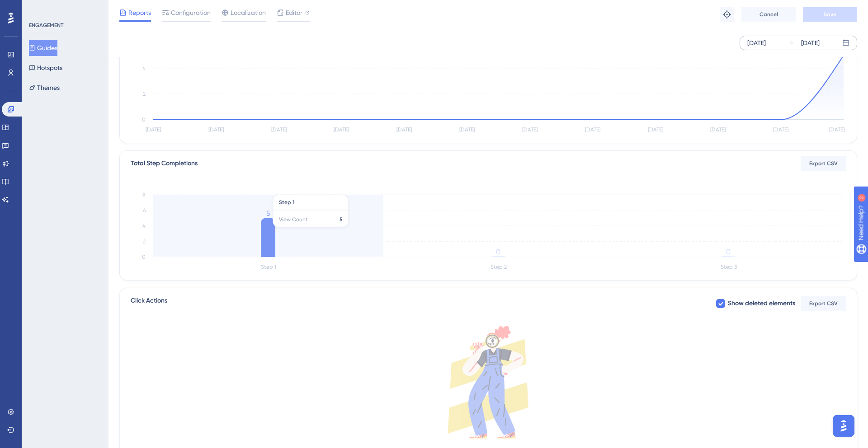 This screenshot has width=868, height=448. What do you see at coordinates (43, 48) in the screenshot?
I see `button: Guides` at bounding box center [43, 48].